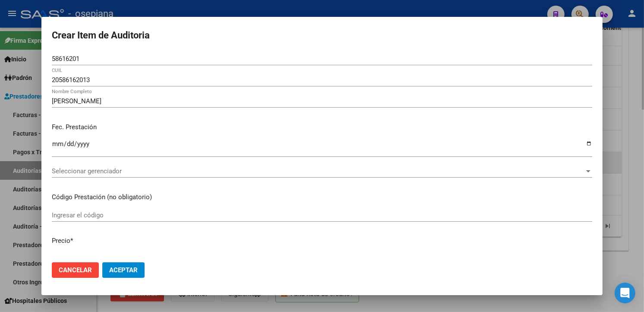  Describe the element at coordinates (124, 270) in the screenshot. I see `span: Aceptar` at that location.